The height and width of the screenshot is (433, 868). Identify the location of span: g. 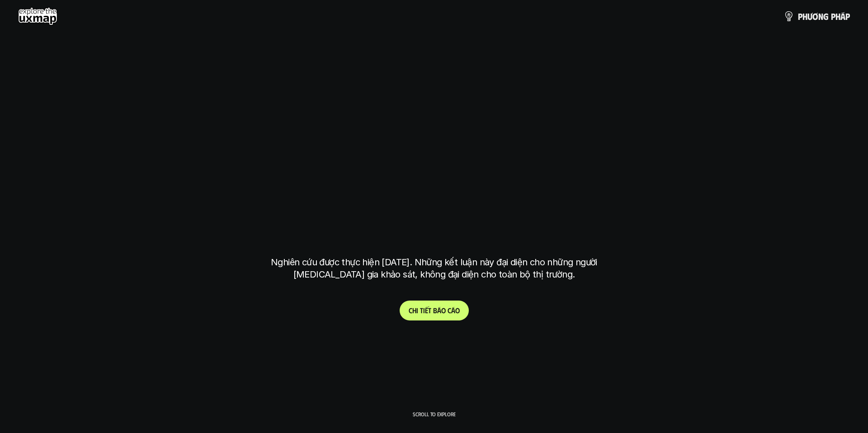
(826, 16).